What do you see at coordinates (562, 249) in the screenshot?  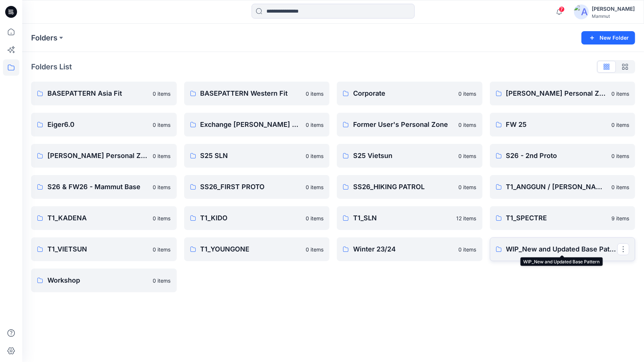 I see `p: WIP_New and Updated Base Pattern` at bounding box center [562, 249].